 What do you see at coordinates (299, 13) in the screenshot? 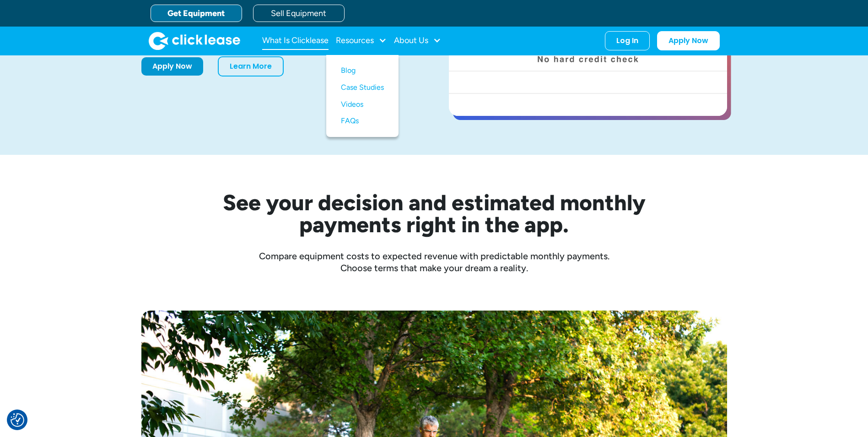
I see `a: Sell Equipment` at bounding box center [299, 13].